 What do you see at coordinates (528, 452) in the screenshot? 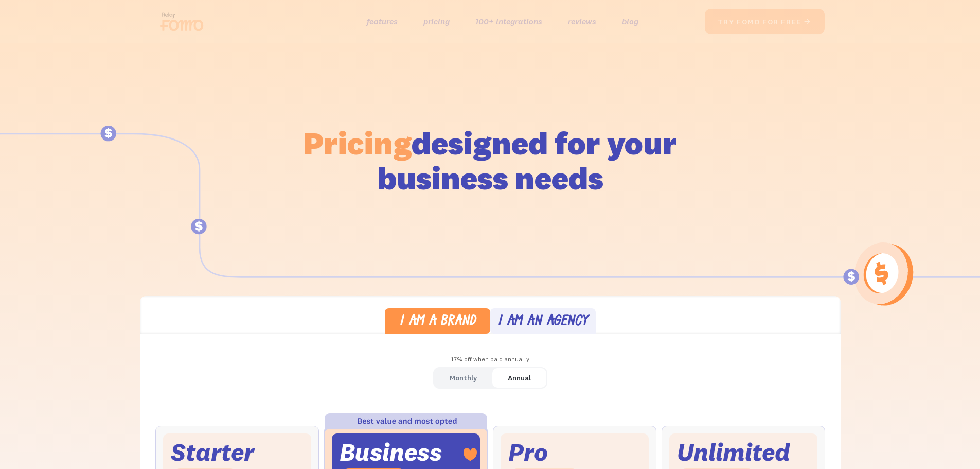
I see `div: Pro` at bounding box center [528, 452].